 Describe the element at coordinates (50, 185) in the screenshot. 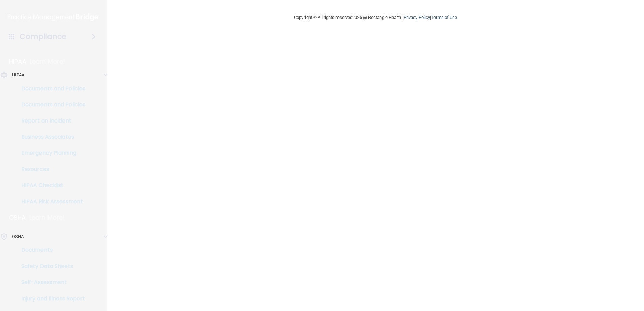

I see `p: HIPAA Checklist` at that location.